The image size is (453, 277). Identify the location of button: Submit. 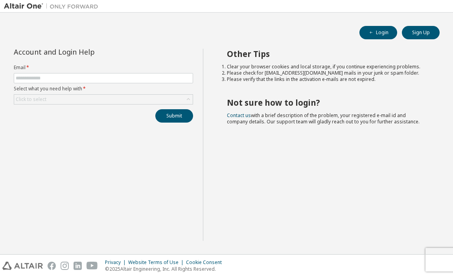
(174, 116).